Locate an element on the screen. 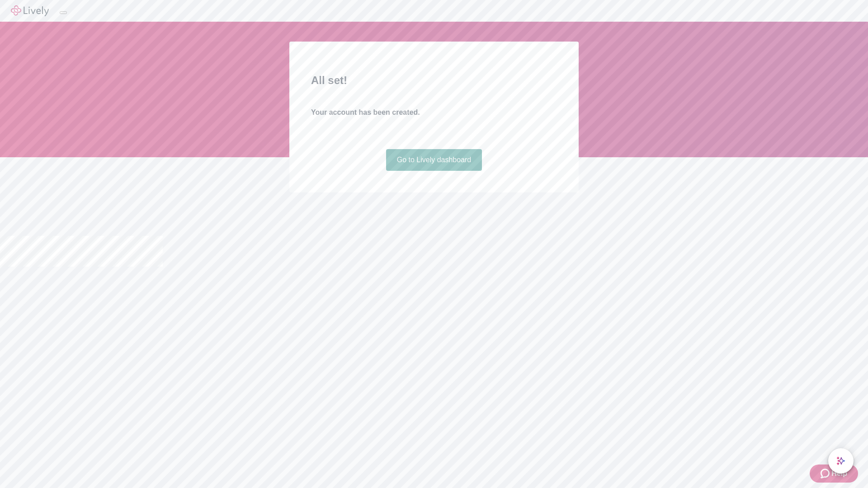  svg: Zendesk support icon is located at coordinates (826, 474).